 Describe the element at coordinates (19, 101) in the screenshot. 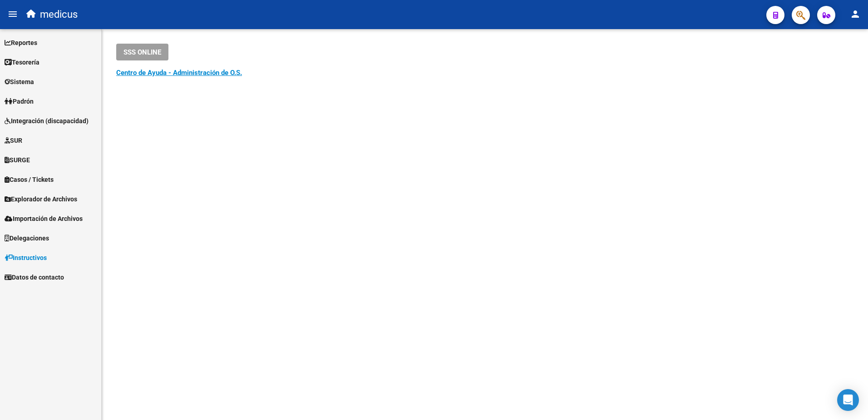

I see `span: Padrón` at that location.